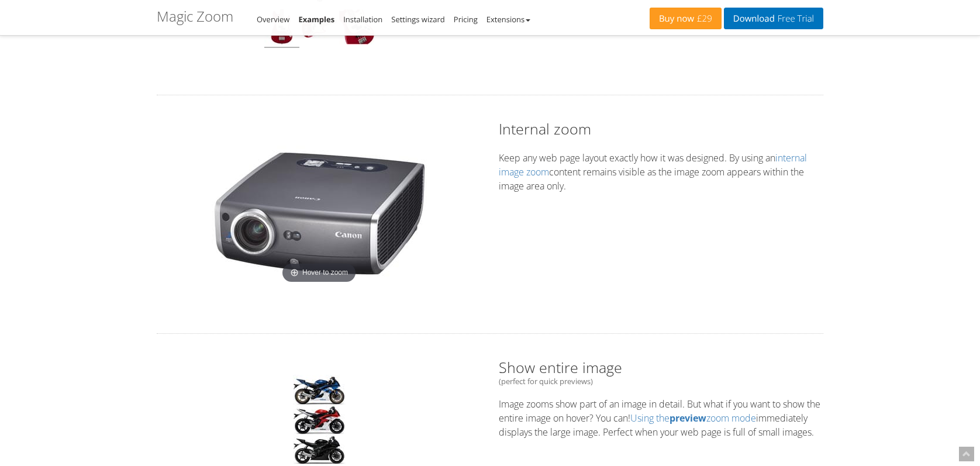 The image size is (980, 466). I want to click on a: Buy now£29, so click(686, 18).